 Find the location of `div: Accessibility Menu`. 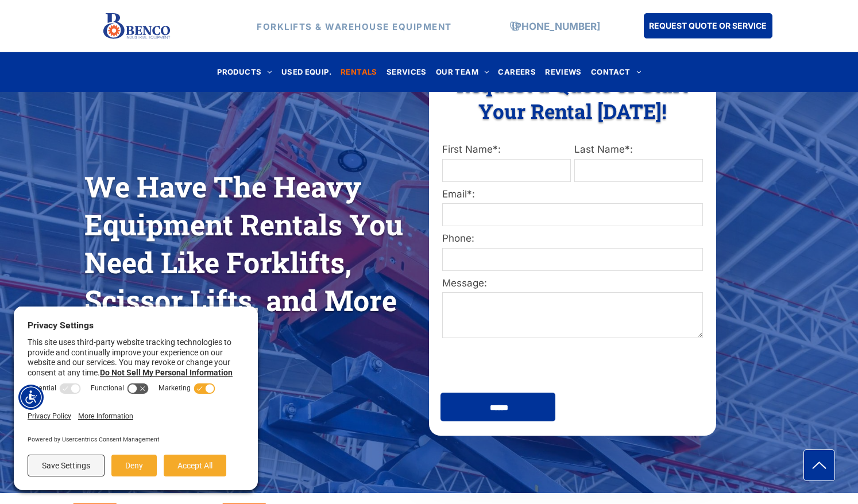

div: Accessibility Menu is located at coordinates (31, 397).